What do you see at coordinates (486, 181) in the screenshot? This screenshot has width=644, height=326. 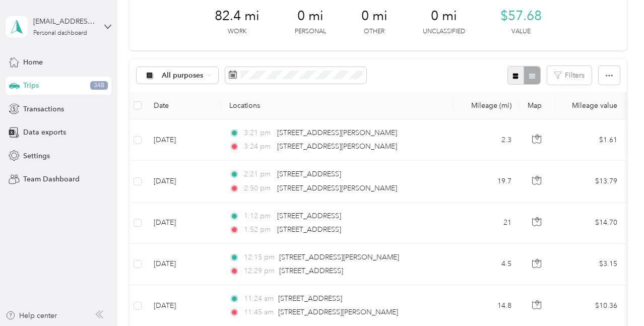 I see `td: 19.7` at bounding box center [486, 181].